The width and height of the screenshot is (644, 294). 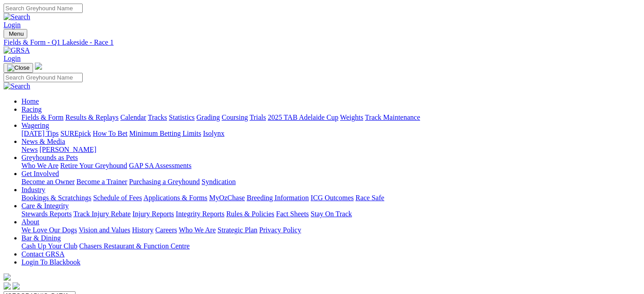 What do you see at coordinates (16, 51) in the screenshot?
I see `img: GRSA` at bounding box center [16, 51].